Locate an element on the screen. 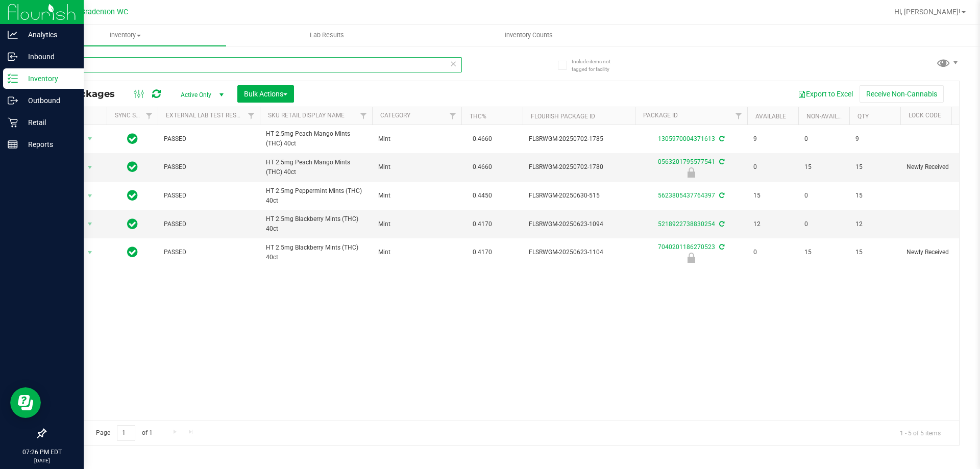 The image size is (980, 469). a: Sync Status is located at coordinates (134, 115).